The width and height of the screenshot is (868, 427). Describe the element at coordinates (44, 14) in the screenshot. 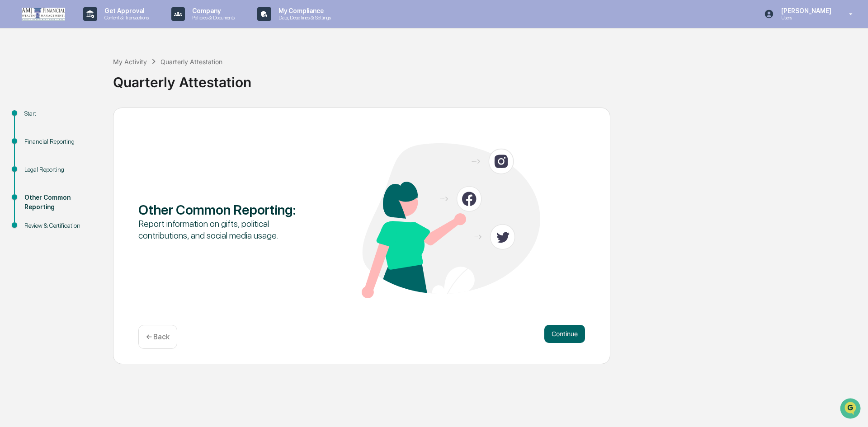

I see `img: logo` at that location.